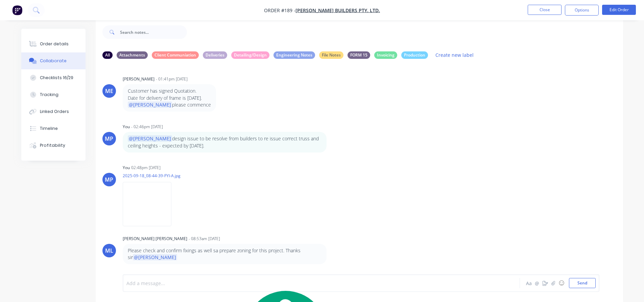 This screenshot has width=644, height=302. What do you see at coordinates (545, 10) in the screenshot?
I see `button: Close` at bounding box center [545, 10].